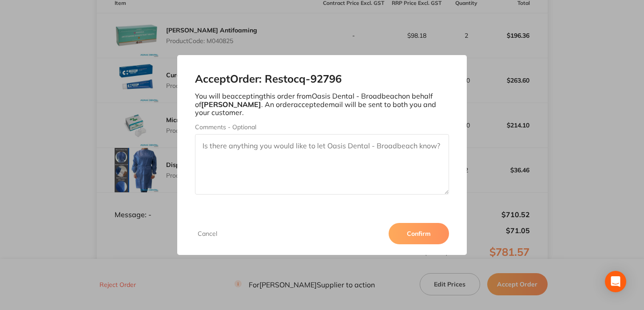 The width and height of the screenshot is (644, 310). I want to click on button: Confirm, so click(419, 233).